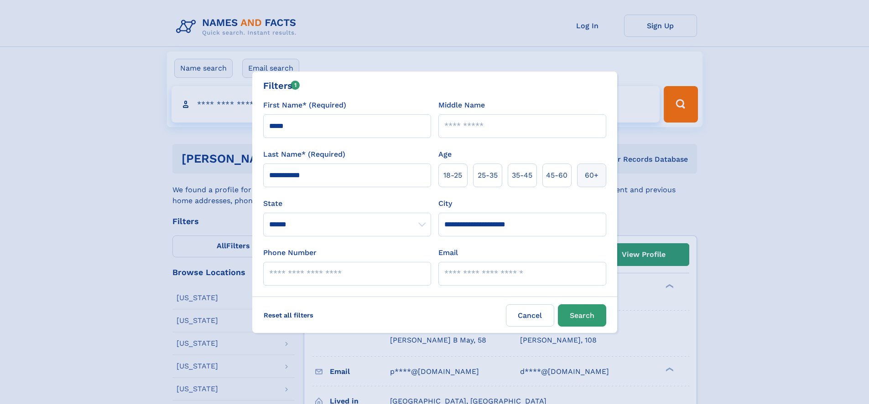  I want to click on label: State, so click(347, 204).